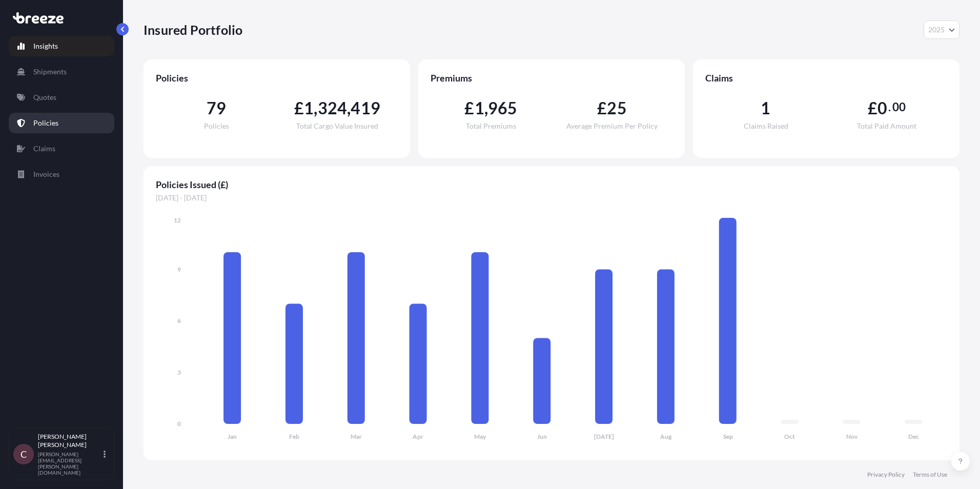 The image size is (980, 489). What do you see at coordinates (942, 30) in the screenshot?
I see `button: Year Selector` at bounding box center [942, 30].